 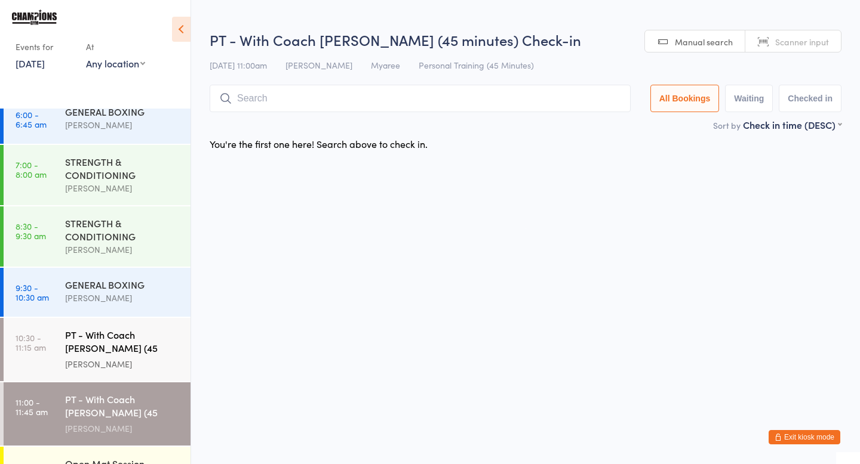 I want to click on button: All Bookings, so click(x=685, y=99).